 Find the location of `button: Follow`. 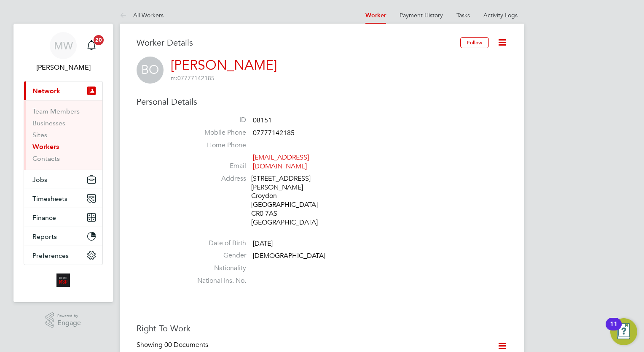

button: Follow is located at coordinates (475, 42).